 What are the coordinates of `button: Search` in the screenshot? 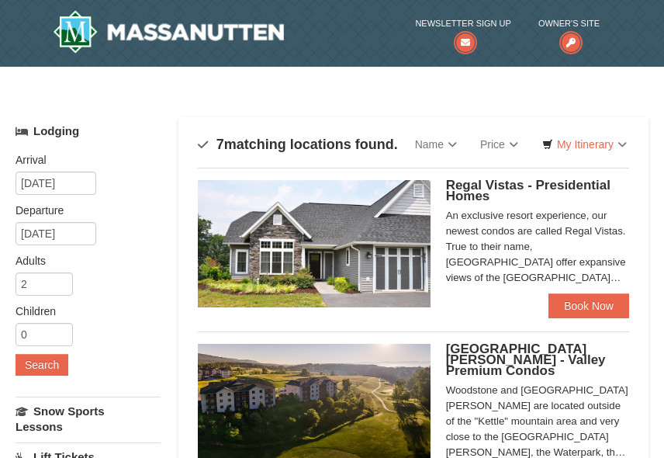 It's located at (42, 365).